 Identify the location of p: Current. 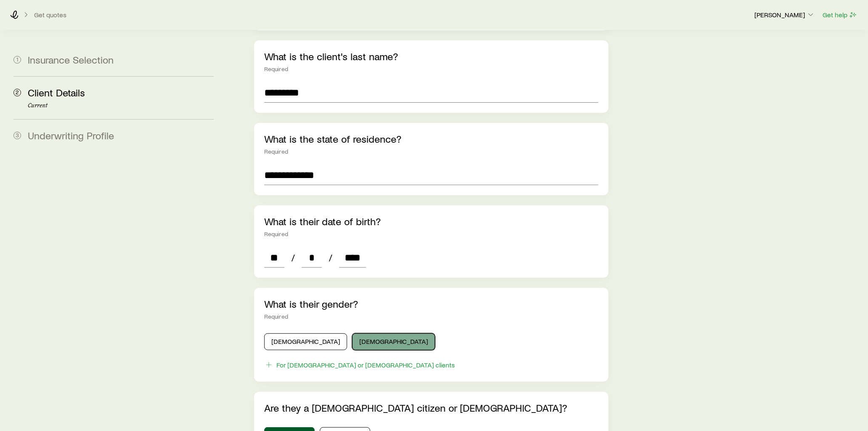
(120, 105).